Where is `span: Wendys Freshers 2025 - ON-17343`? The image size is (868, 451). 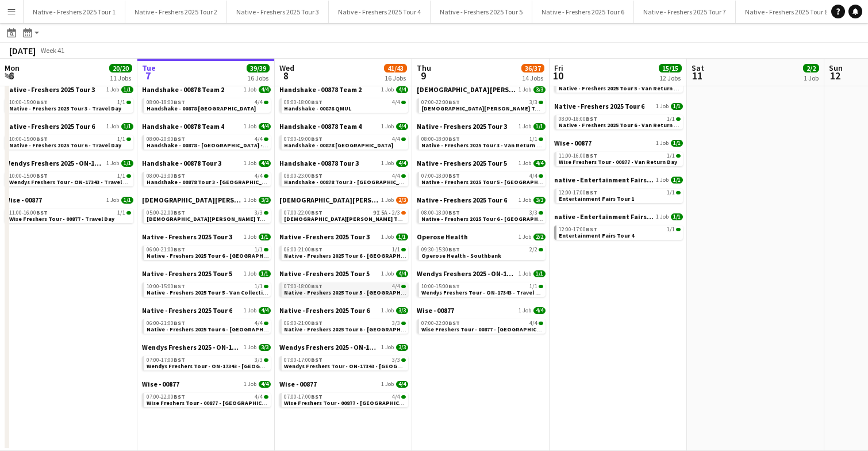
span: Wendys Freshers 2025 - ON-17343 is located at coordinates (466, 273).